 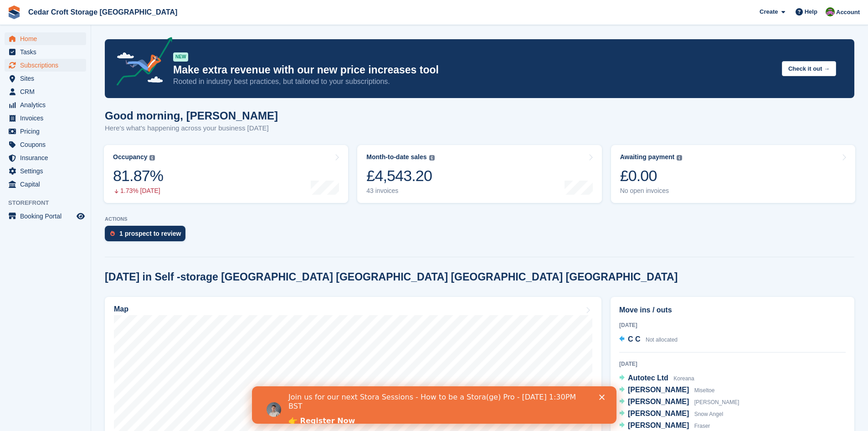 I want to click on img: stora-icon-8386f47178a22dfd0bd8f6a31ec36ba5ce8667c1dd55bd0f319d3a0aa187defe.svg, so click(x=14, y=12).